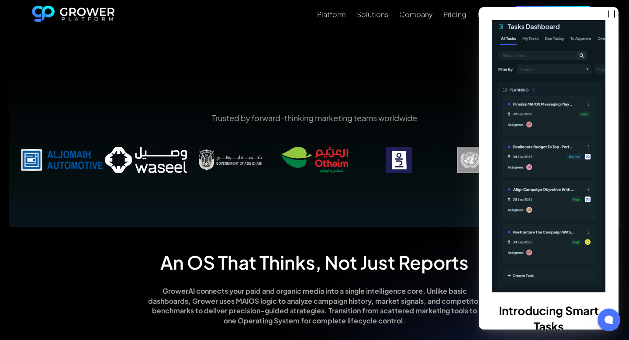 This screenshot has height=340, width=629. Describe the element at coordinates (315, 262) in the screenshot. I see `h2: An OS That Thinks, Not Just Reports` at that location.